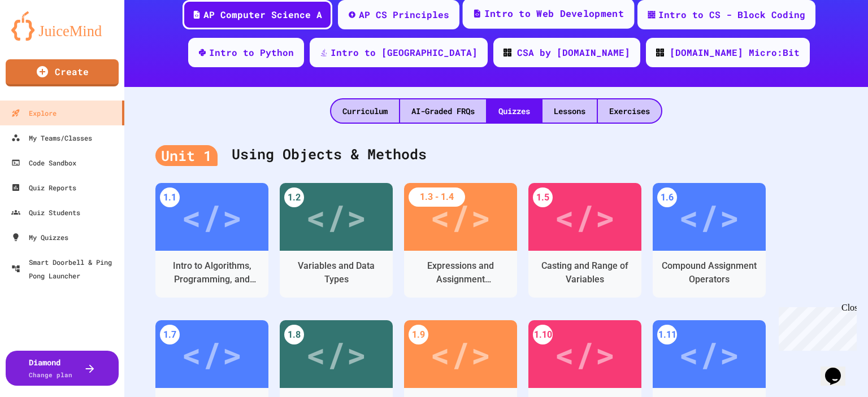  Describe the element at coordinates (46, 212) in the screenshot. I see `div: Quiz Students` at that location.